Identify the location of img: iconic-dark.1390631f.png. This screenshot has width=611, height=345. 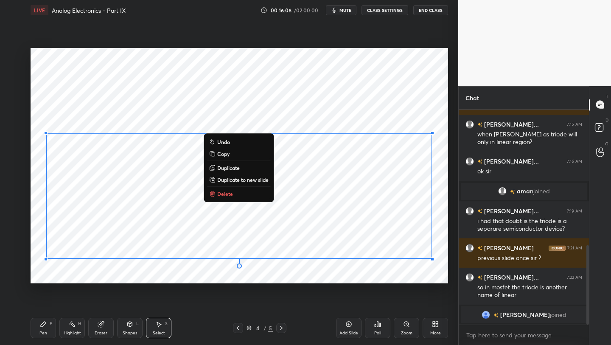
(557, 247).